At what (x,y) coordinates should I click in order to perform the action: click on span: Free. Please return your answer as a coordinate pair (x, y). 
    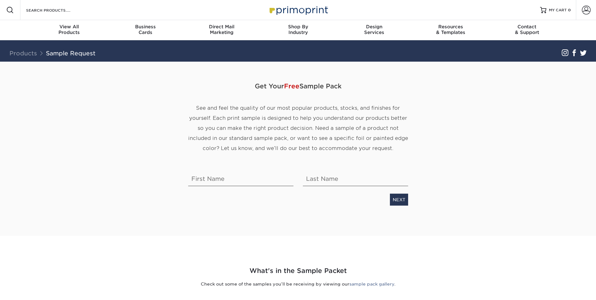
    Looking at the image, I should click on (292, 86).